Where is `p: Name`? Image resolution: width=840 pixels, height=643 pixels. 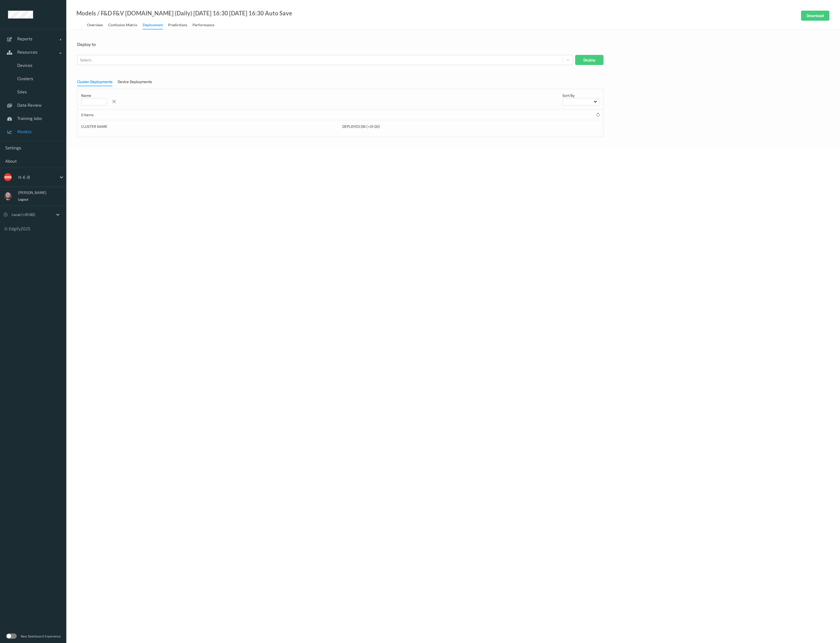 p: Name is located at coordinates (94, 96).